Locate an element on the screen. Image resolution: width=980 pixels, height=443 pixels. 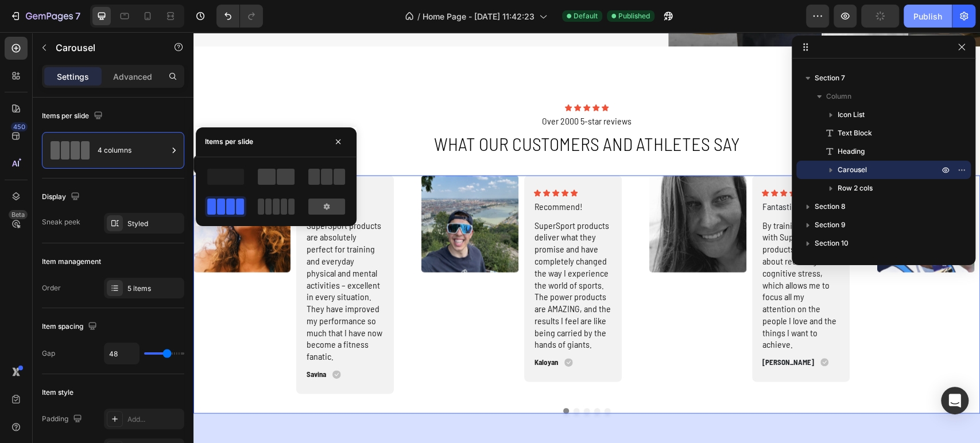
p: SuperSport products are absolutely perfect for training and everyday physical and mental activiti... is located at coordinates (151, 259).